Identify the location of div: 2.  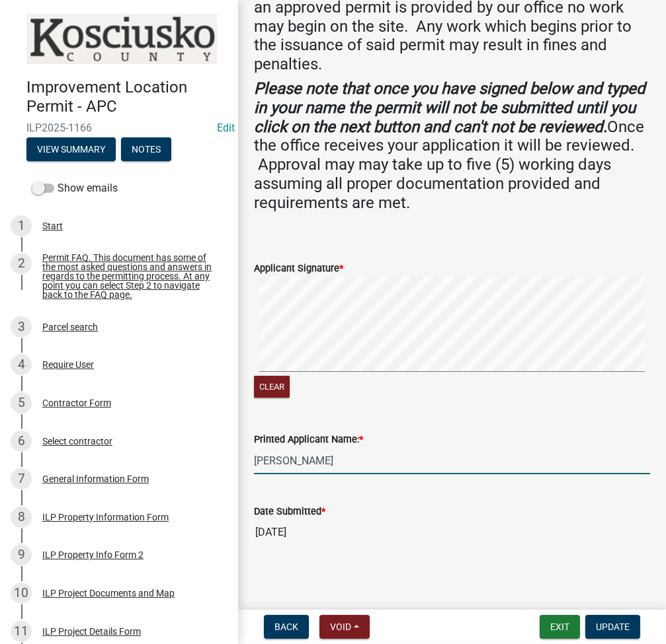
(22, 263).